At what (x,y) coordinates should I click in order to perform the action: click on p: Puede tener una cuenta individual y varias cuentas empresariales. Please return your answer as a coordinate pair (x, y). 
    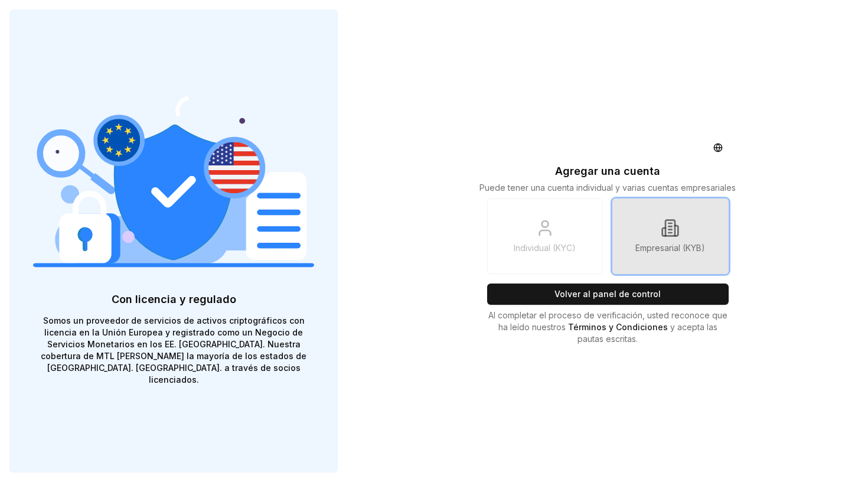
    Looking at the image, I should click on (607, 188).